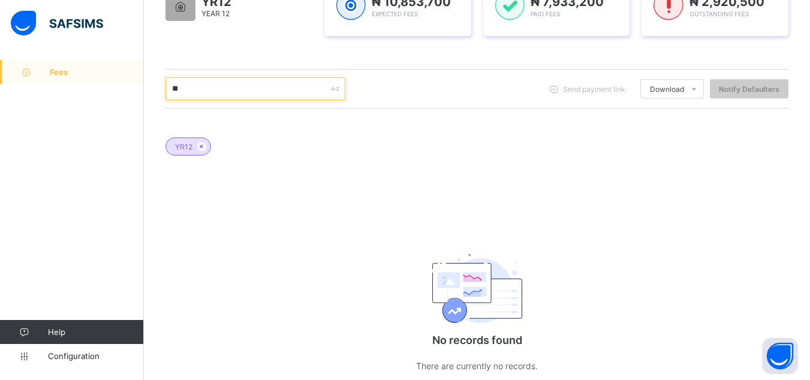 This screenshot has height=380, width=810. Describe the element at coordinates (477, 340) in the screenshot. I see `p: No records found` at that location.